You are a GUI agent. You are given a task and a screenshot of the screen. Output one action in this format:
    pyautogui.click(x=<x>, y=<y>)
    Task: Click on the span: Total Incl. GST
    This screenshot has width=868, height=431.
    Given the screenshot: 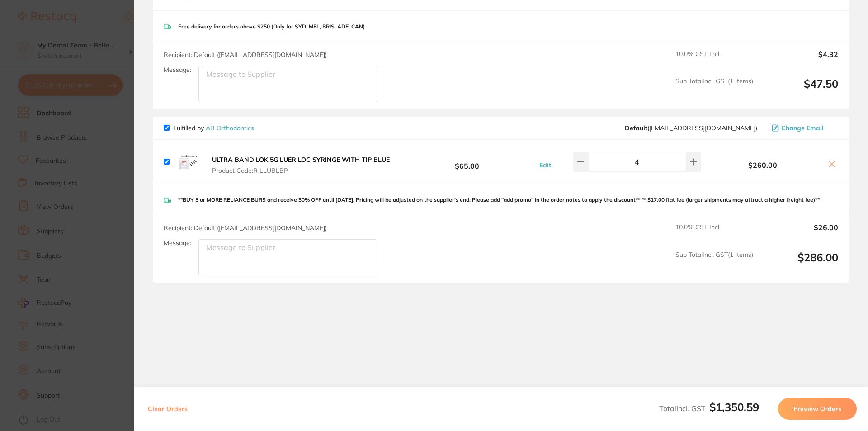 What is the action you would take?
    pyautogui.click(x=709, y=408)
    